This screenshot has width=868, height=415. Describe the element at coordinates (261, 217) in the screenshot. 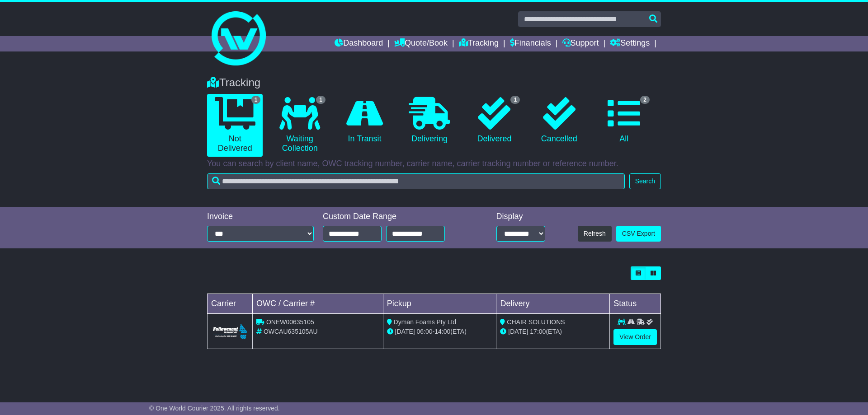

I see `div: Invoice` at that location.